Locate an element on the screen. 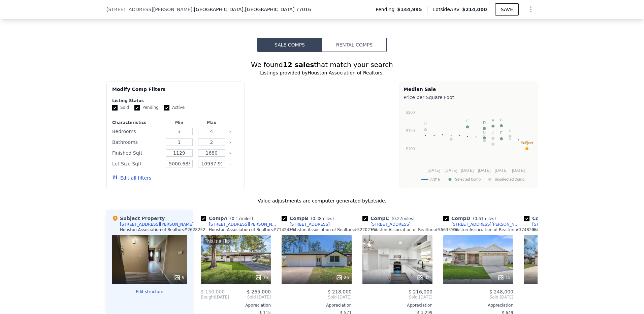 Image resolution: width=644 pixels, height=314 pixels. div: Houston Association of Realtors # 3141061 is located at coordinates (574, 229).